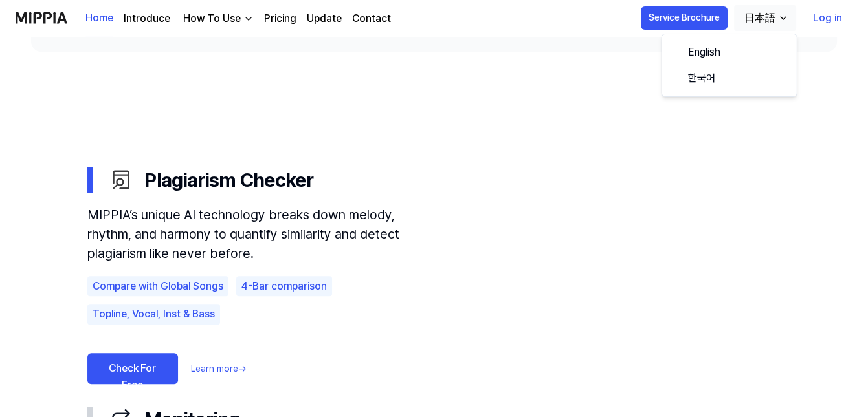 Image resolution: width=868 pixels, height=417 pixels. What do you see at coordinates (765, 18) in the screenshot?
I see `button: 日本語` at bounding box center [765, 18].